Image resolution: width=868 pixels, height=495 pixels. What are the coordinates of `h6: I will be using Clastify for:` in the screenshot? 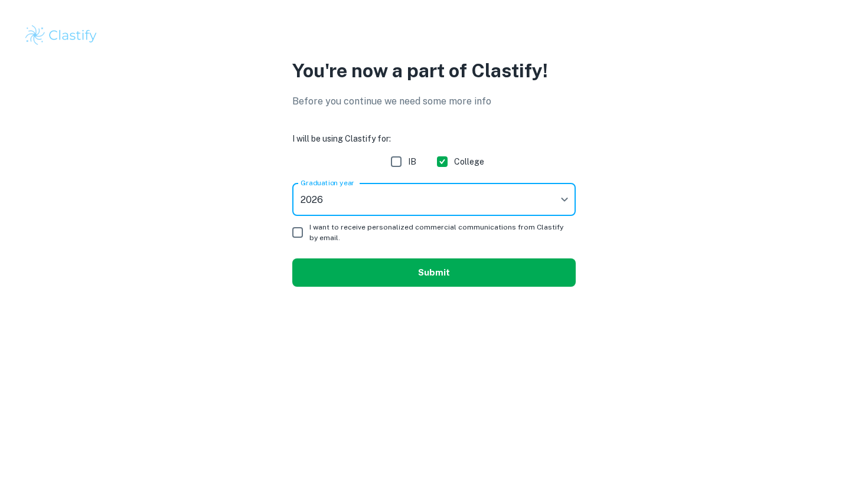 It's located at (434, 138).